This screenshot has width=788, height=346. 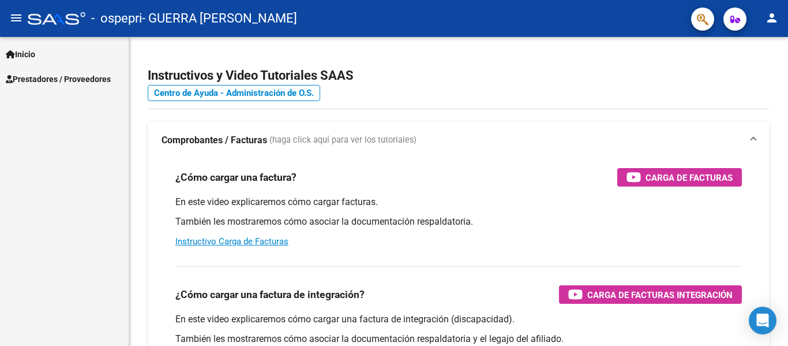 I want to click on span: Carga de Facturas, so click(x=689, y=177).